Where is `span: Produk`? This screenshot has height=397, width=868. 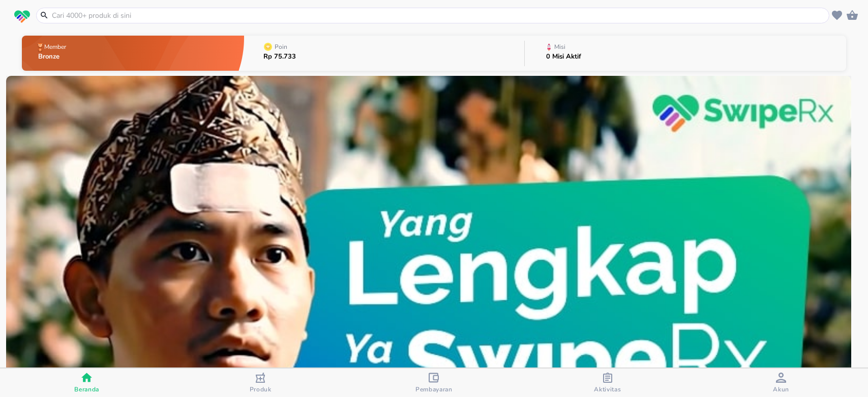 span: Produk is located at coordinates (260, 390).